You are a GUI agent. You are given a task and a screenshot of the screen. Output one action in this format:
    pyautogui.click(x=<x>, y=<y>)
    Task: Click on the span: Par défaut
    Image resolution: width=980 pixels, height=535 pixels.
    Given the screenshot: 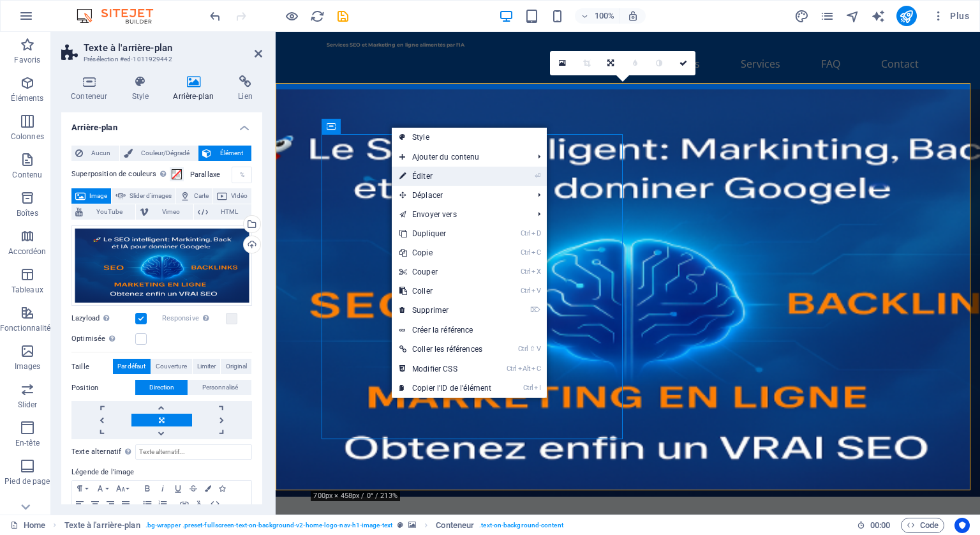 What is the action you would take?
    pyautogui.click(x=131, y=367)
    